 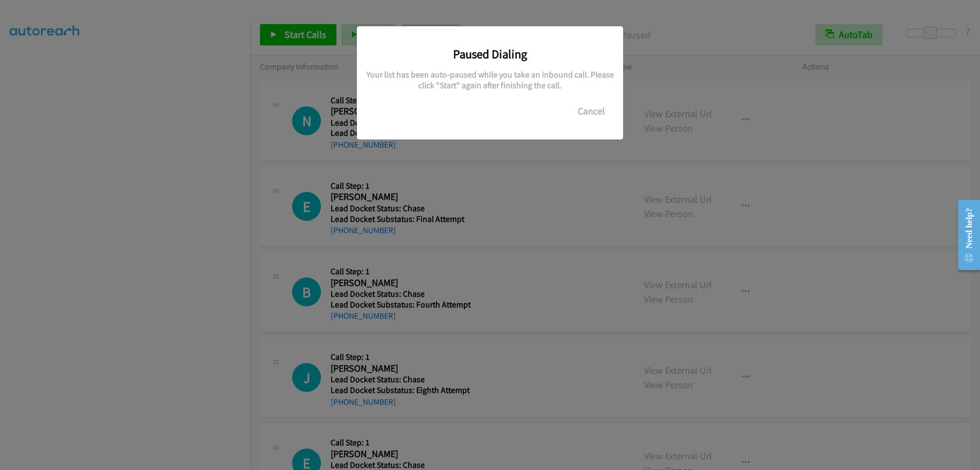 What do you see at coordinates (490, 80) in the screenshot?
I see `h5: Your list has been auto-paused while you take an inbound call. Please click "Start" again after f...` at bounding box center [490, 80].